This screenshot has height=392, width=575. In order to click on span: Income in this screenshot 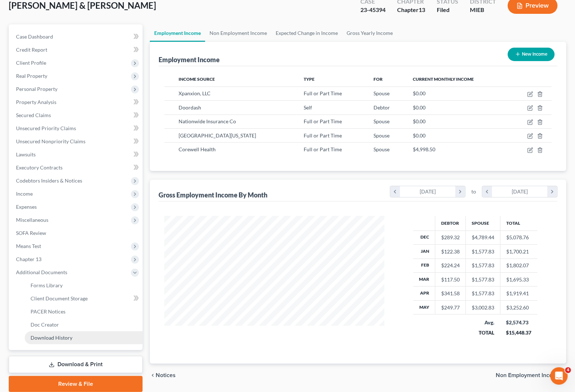, I will do `click(24, 194)`.